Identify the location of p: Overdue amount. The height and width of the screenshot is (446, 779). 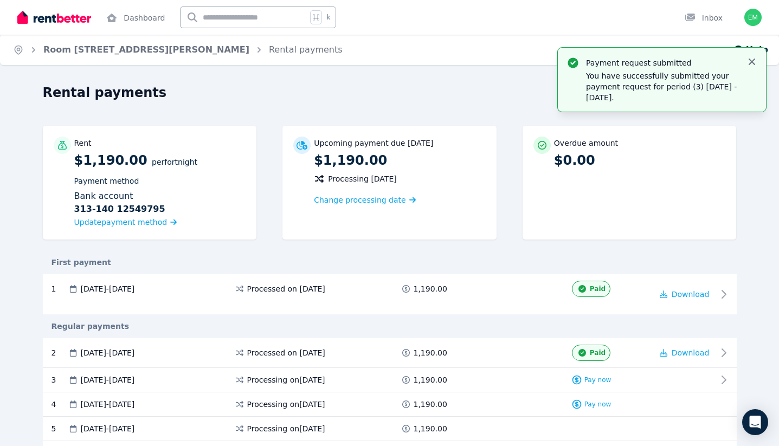
(586, 143).